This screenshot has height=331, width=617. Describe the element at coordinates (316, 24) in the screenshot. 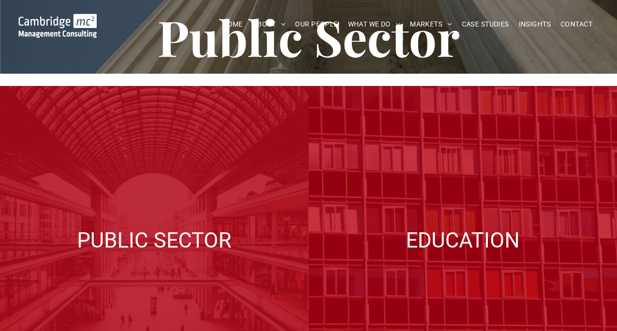

I see `a: OUR PEOPLE` at that location.